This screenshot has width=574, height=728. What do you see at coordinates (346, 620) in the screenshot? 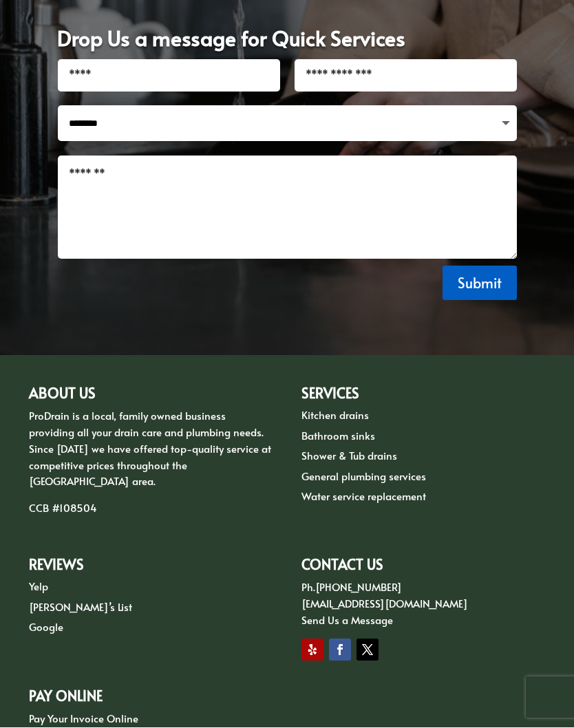
I see `a: Send Us a Message` at bounding box center [346, 620].